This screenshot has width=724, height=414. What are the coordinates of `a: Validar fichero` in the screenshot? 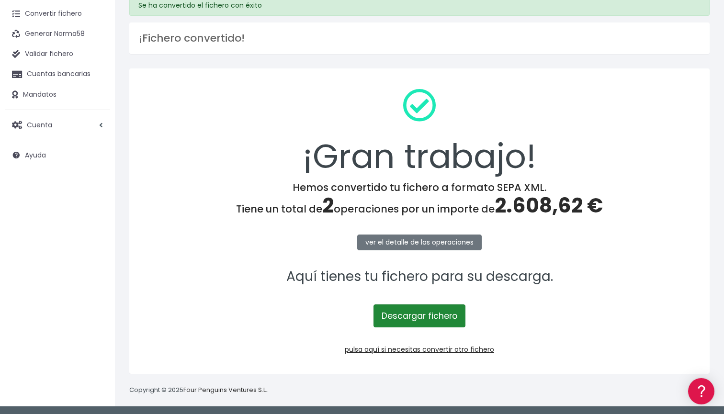 It's located at (57, 54).